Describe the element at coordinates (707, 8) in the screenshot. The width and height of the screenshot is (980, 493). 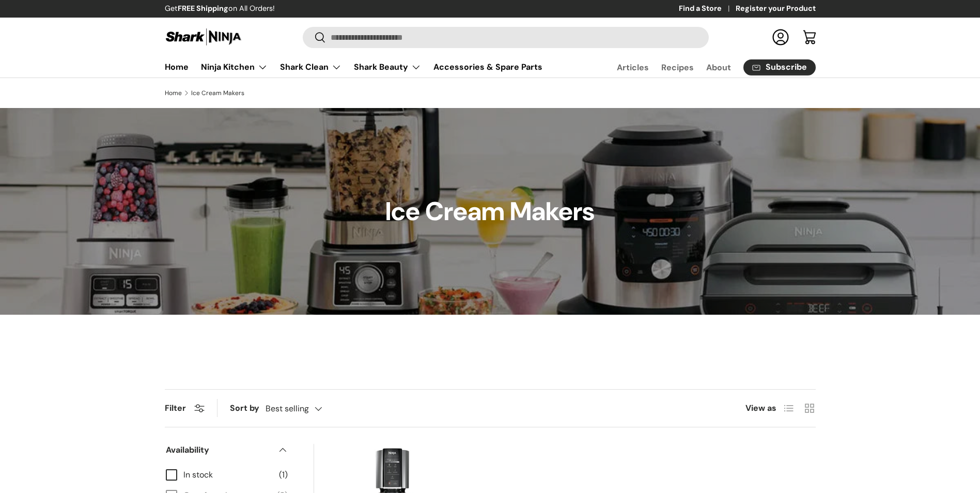
I see `a: Find a Store` at that location.